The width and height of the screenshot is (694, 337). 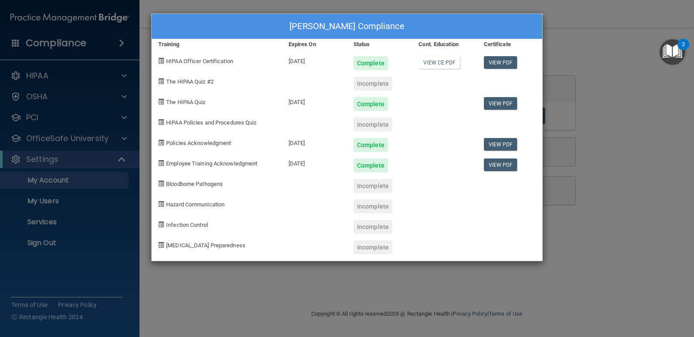 I want to click on span: The HIPAA Quiz, so click(x=186, y=102).